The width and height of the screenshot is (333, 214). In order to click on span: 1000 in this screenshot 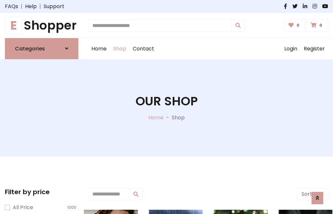, I will do `click(72, 207)`.